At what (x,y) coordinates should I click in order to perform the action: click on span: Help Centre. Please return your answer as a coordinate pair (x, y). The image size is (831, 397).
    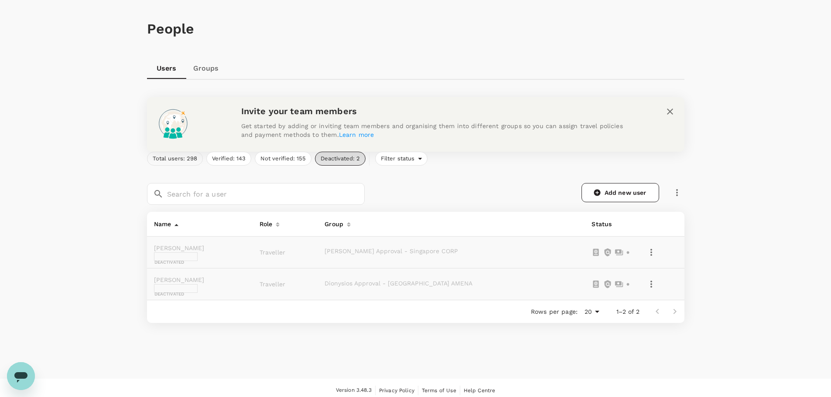
    Looking at the image, I should click on (479, 391).